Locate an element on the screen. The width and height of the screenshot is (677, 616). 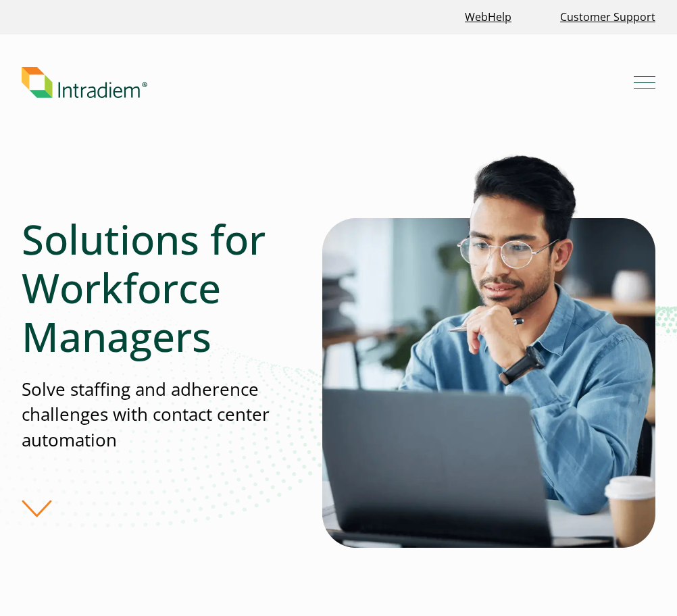
button: Mobile Navigation Button is located at coordinates (644, 82).